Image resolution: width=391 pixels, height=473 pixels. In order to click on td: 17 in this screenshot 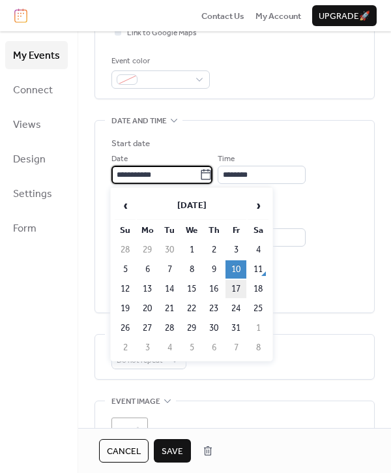, I will do `click(236, 289)`.